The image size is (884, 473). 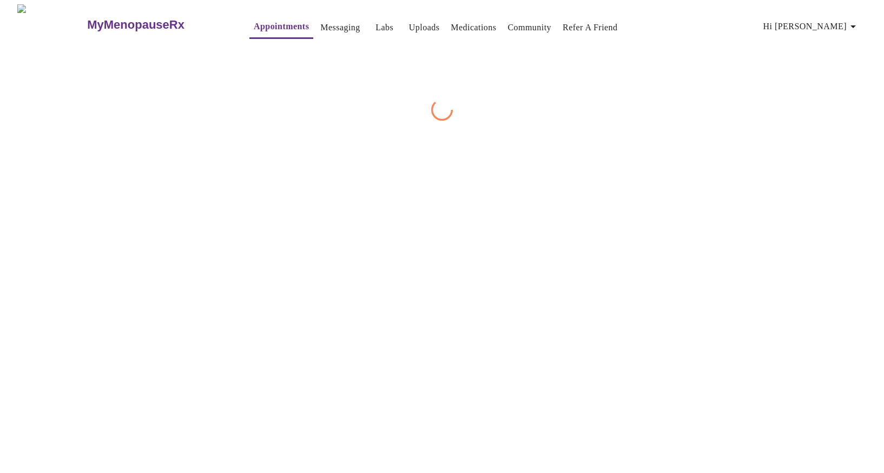 I want to click on a: Appointments, so click(x=281, y=27).